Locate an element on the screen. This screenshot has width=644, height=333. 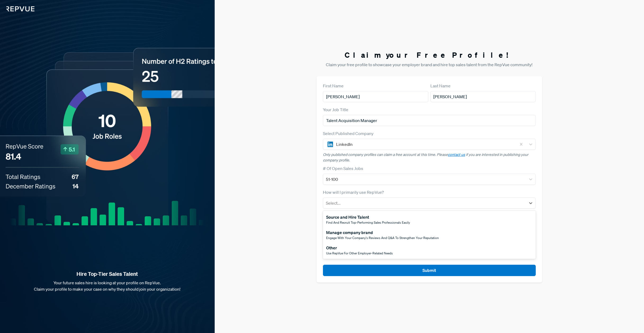
strong: Hire Top-Tier Sales Talent is located at coordinates (107, 274).